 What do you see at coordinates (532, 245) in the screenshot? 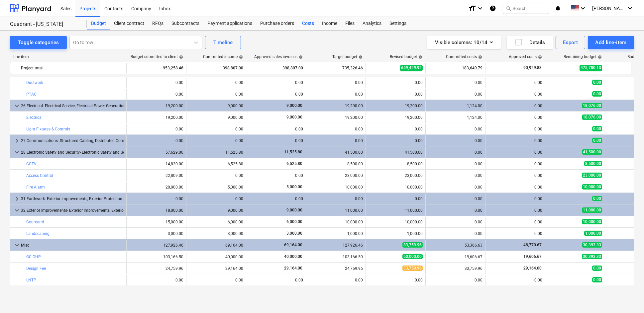
I see `span: 48,770.67` at bounding box center [532, 245].